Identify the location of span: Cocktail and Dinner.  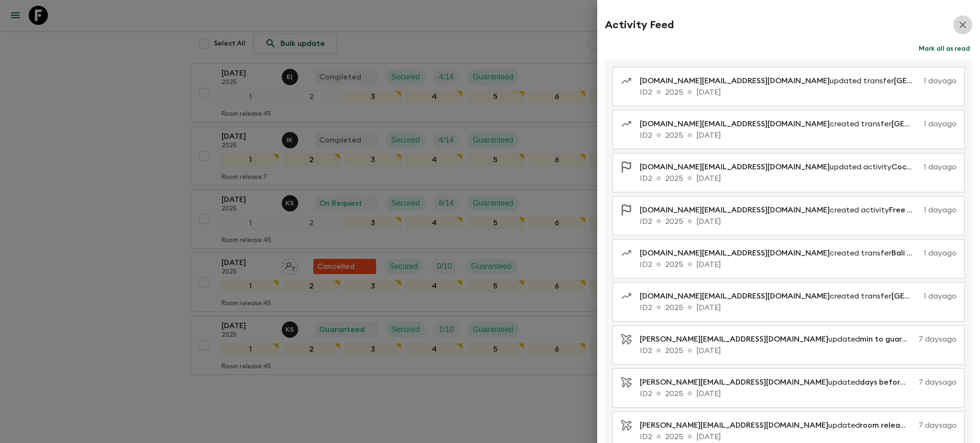
(928, 167).